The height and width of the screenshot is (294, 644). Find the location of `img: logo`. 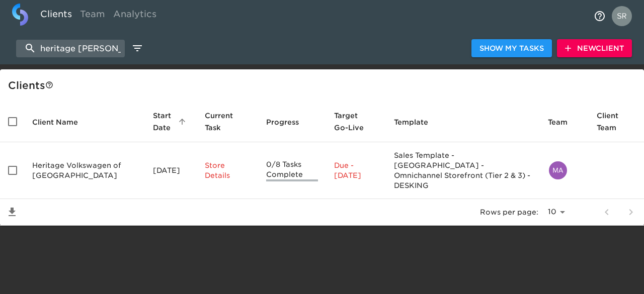

img: logo is located at coordinates (20, 14).